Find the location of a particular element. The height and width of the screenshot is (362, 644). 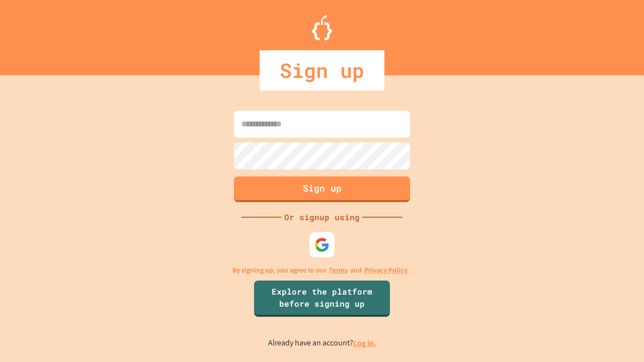

p: By signing up, you agree to our and . is located at coordinates (322, 270).